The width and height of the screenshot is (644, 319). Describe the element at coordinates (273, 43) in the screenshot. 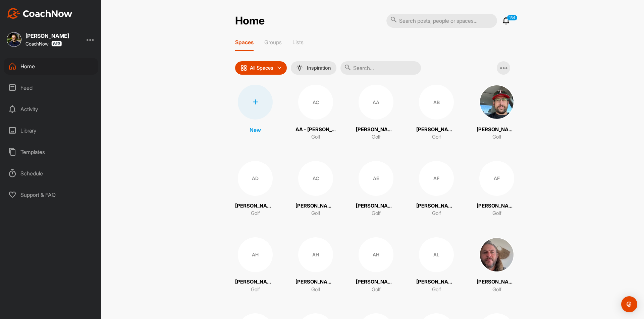

I see `p: Groups` at that location.